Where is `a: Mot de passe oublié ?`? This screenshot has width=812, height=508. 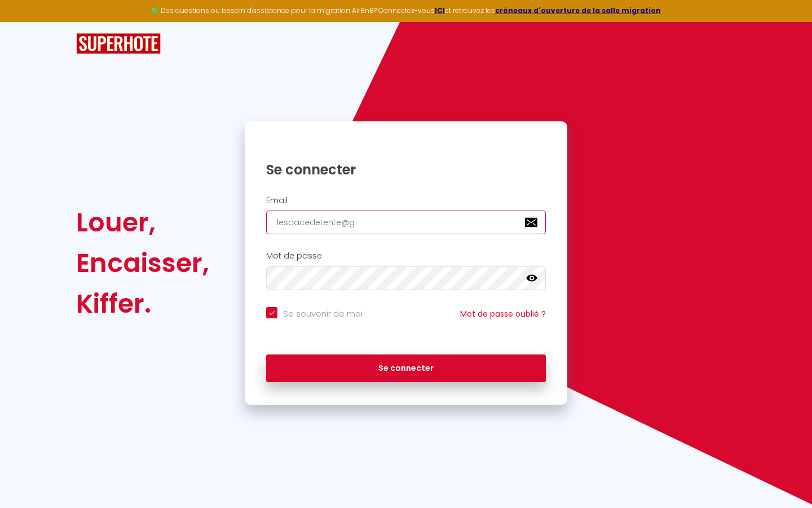 a: Mot de passe oublié ? is located at coordinates (503, 313).